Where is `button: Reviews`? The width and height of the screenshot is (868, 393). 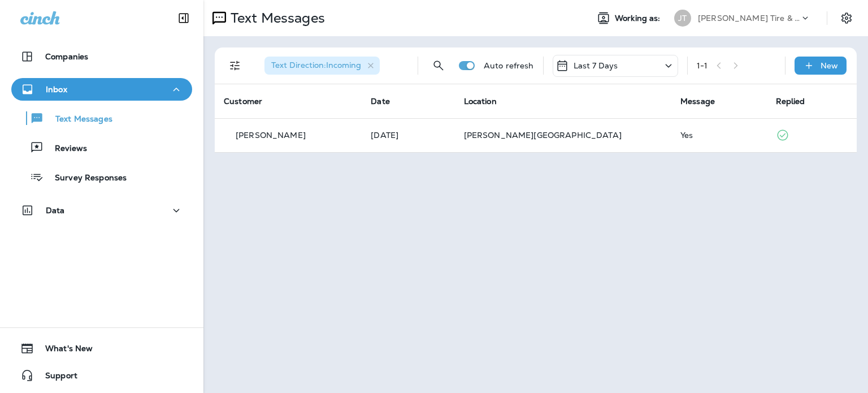
button: Reviews is located at coordinates (101, 148).